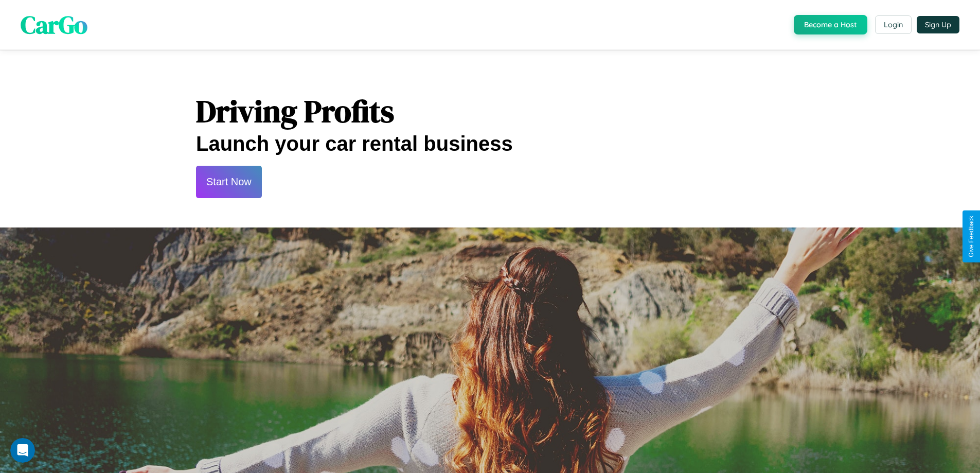 This screenshot has height=473, width=980. I want to click on h2: Launch your car rental business, so click(490, 143).